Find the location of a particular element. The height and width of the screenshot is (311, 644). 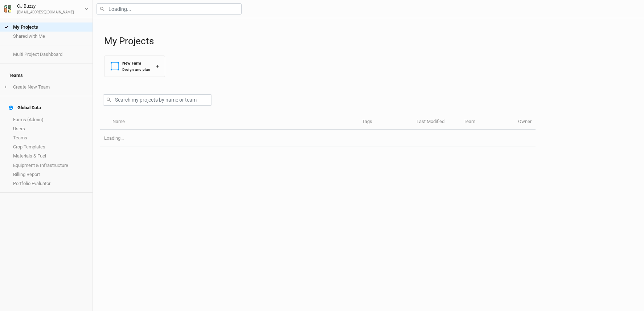

h1: My Projects is located at coordinates (370, 41).